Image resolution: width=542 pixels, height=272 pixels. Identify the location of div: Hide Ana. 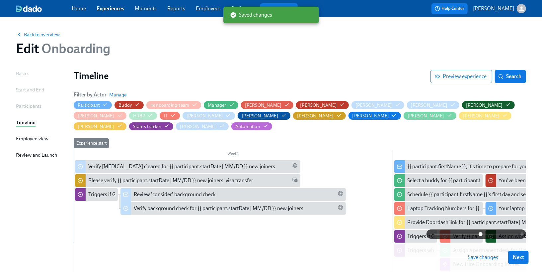
(374, 105).